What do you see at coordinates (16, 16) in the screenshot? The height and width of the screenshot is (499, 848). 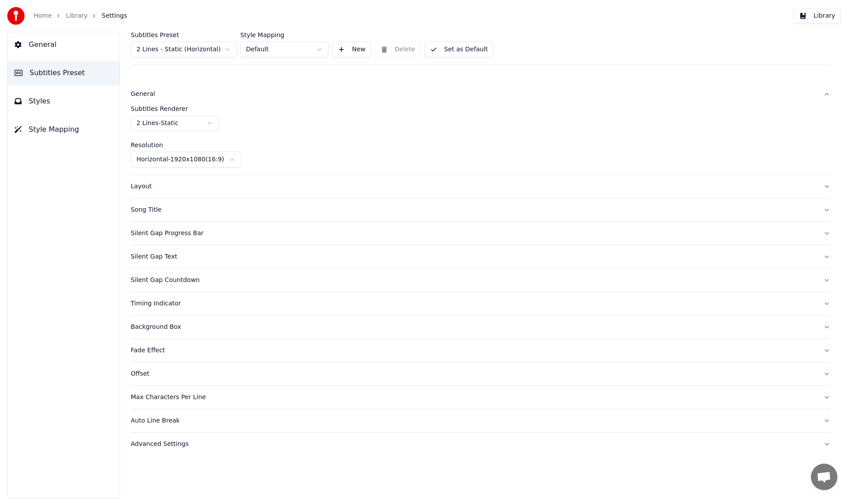 I see `img: youka` at bounding box center [16, 16].